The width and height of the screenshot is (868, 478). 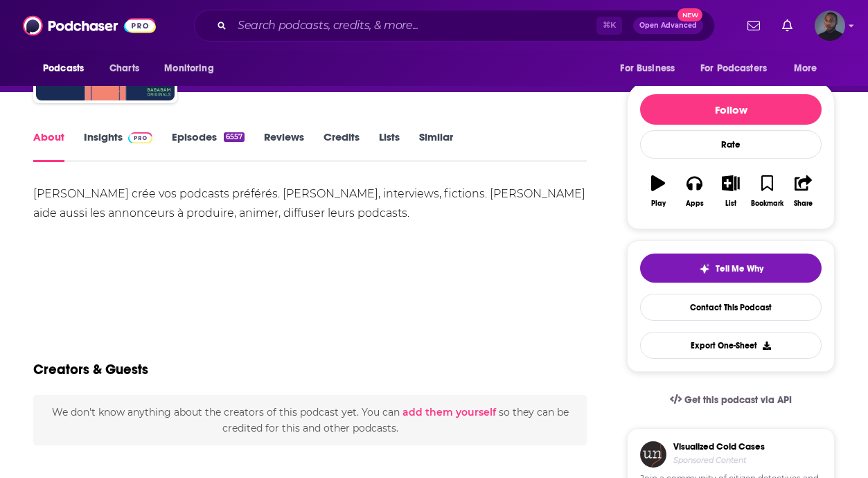 What do you see at coordinates (415, 26) in the screenshot?
I see `input: Search podcasts, credits, & more...` at bounding box center [415, 26].